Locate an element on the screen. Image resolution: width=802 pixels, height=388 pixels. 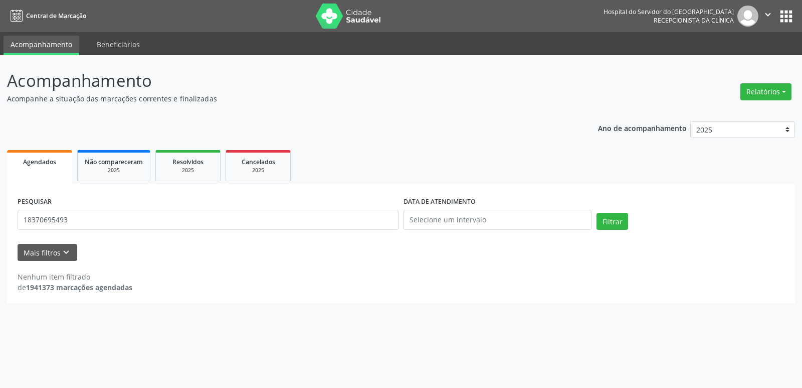
span: Central de Marcação is located at coordinates (56, 16).